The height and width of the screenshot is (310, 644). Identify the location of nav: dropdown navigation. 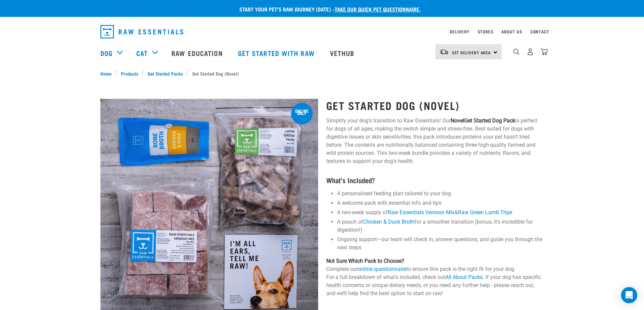
(322, 32).